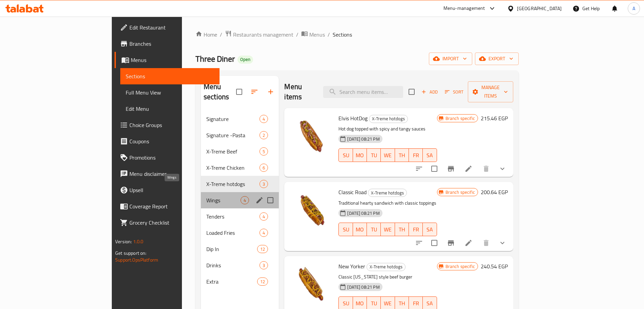 Image resolution: width=644 pixels, height=309 pixels. I want to click on h2: Menu sections, so click(220, 92).